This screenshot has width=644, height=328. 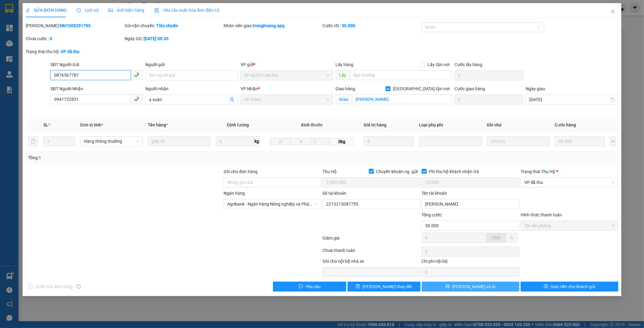 What do you see at coordinates (157, 11) in the screenshot?
I see `img: icon` at bounding box center [157, 11].